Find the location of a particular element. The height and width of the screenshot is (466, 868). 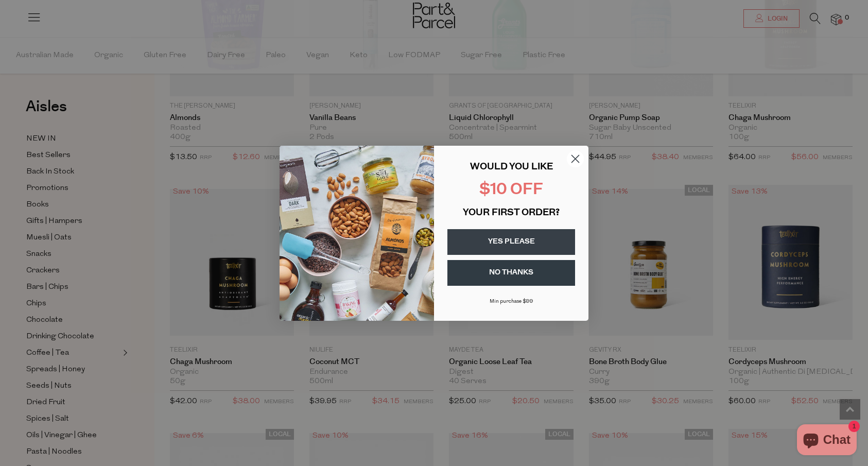

button: NO THANKS is located at coordinates (511, 272).